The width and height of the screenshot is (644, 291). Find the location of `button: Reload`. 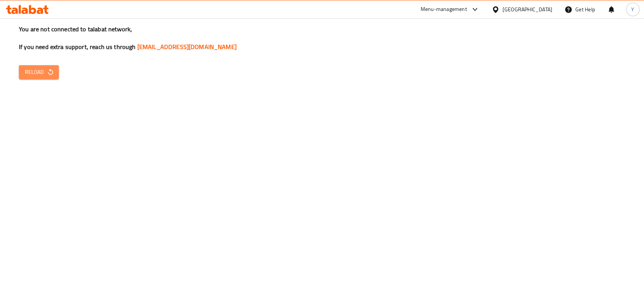

button: Reload is located at coordinates (39, 72).